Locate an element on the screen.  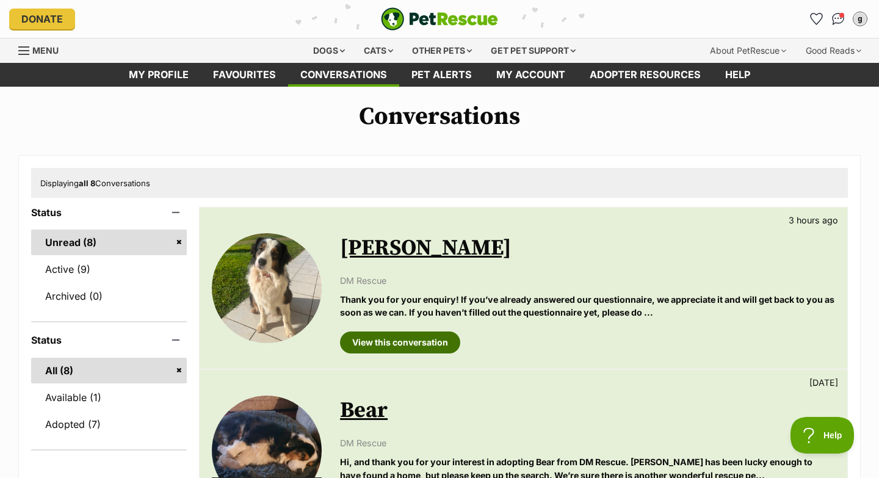
a: conversations is located at coordinates (343, 74).